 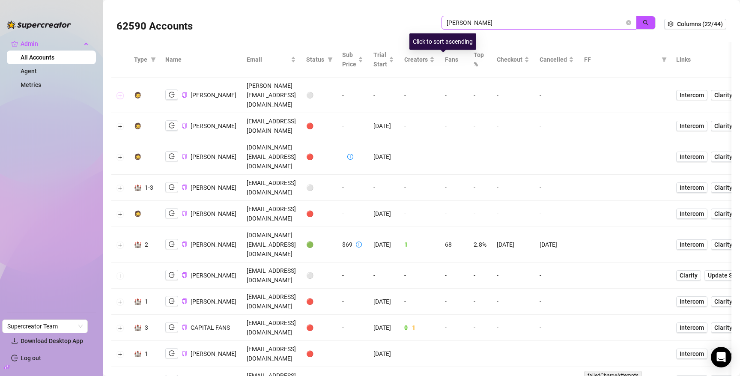 What do you see at coordinates (155, 27) in the screenshot?
I see `h3: 62590 Accounts` at bounding box center [155, 27].